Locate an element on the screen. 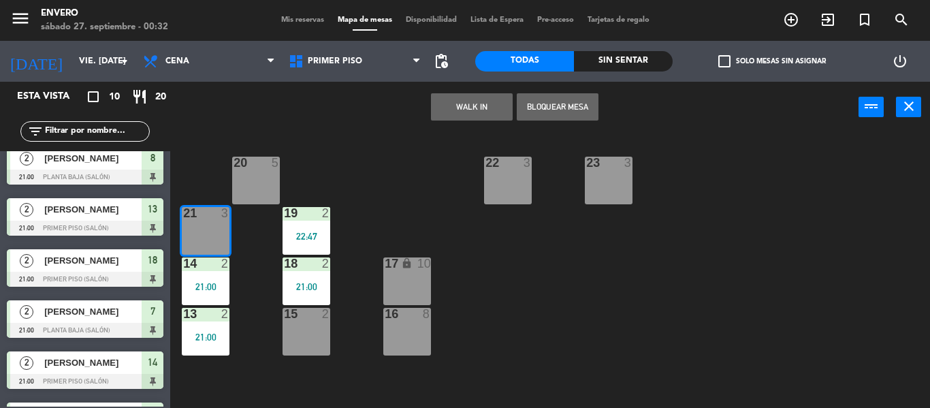 The width and height of the screenshot is (930, 408). i: exit_to_app is located at coordinates (828, 20).